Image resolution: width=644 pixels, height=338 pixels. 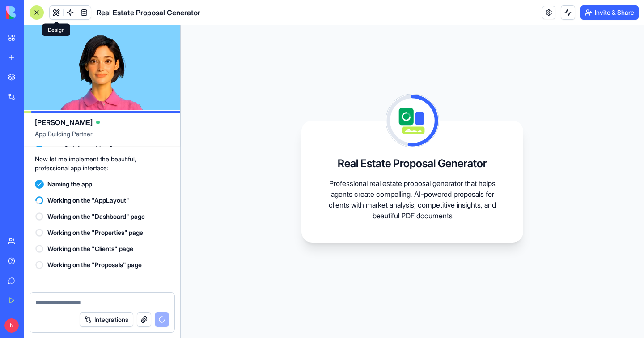 I want to click on div: Design, so click(x=56, y=30).